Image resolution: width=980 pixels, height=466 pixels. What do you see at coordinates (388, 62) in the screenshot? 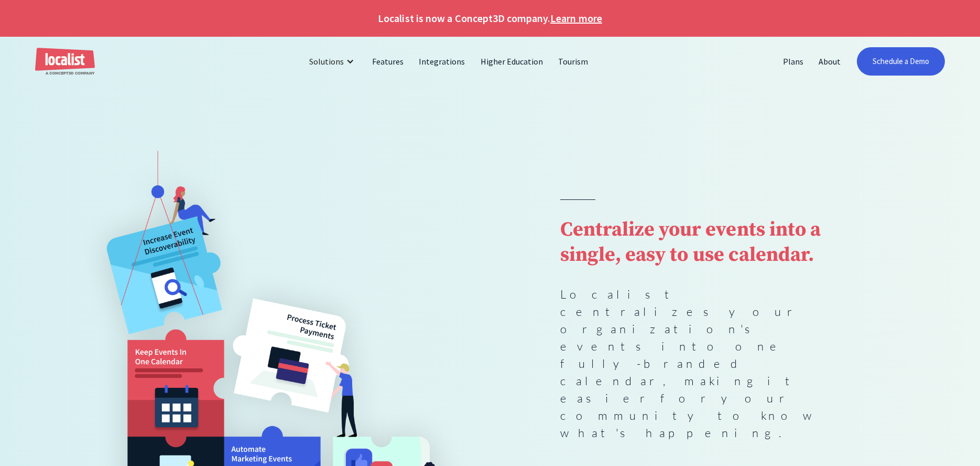
I see `a: Features` at bounding box center [388, 62].